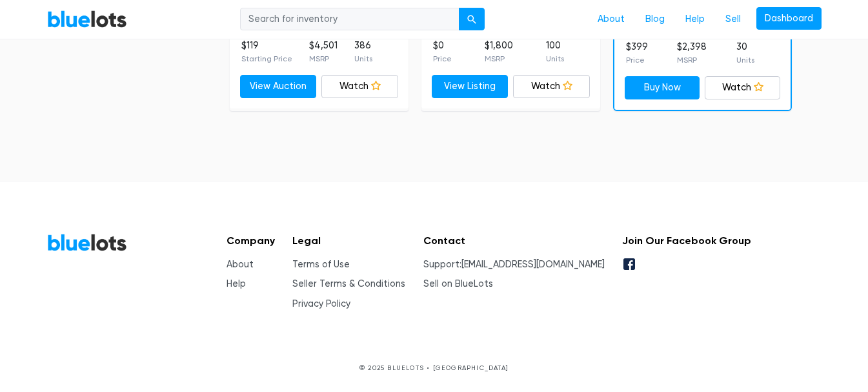 The image size is (868, 392). Describe the element at coordinates (789, 19) in the screenshot. I see `a: Dashboard` at that location.